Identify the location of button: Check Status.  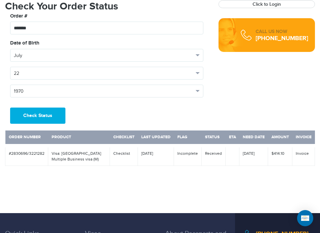
(38, 116).